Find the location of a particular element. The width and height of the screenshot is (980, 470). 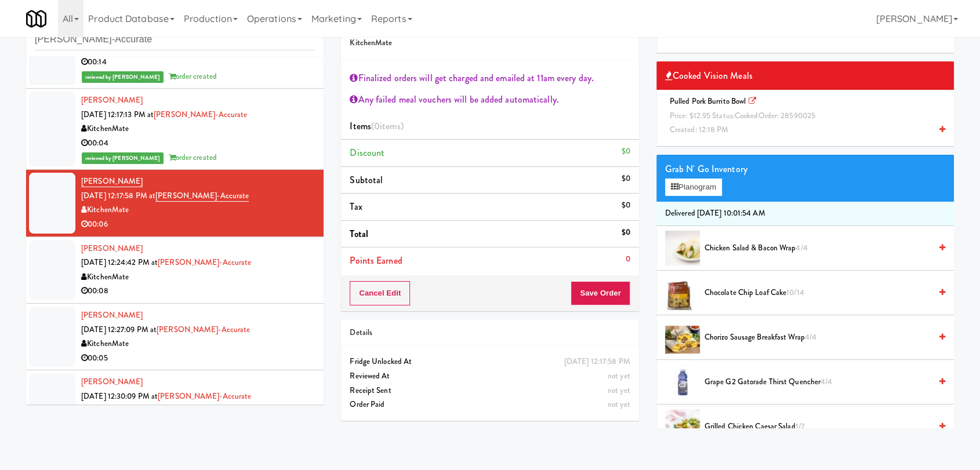

span: Tax is located at coordinates (355, 206).